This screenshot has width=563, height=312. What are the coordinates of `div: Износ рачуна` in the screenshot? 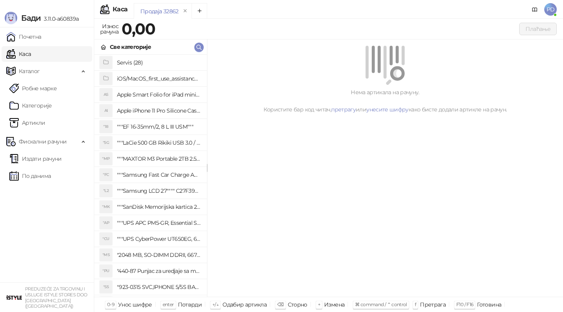 It's located at (109, 29).